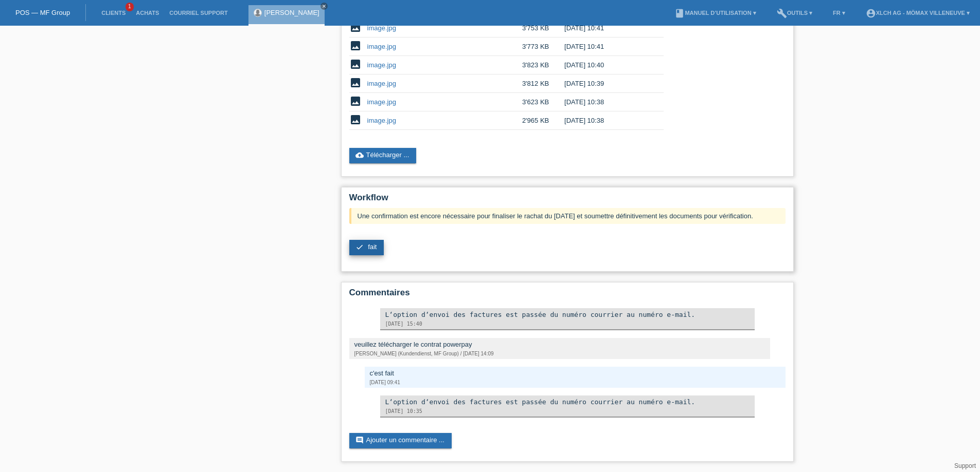 The width and height of the screenshot is (980, 472). What do you see at coordinates (324, 6) in the screenshot?
I see `i: close` at bounding box center [324, 6].